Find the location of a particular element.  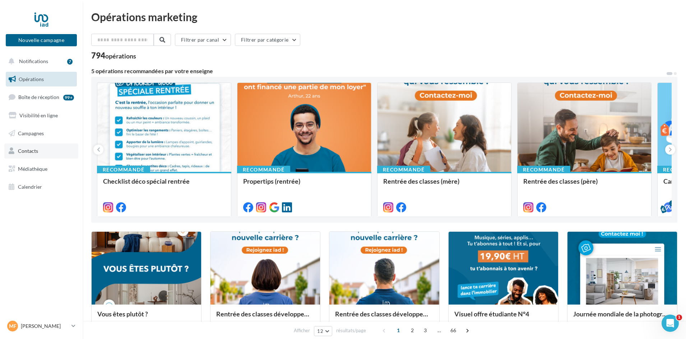

span: Contacts is located at coordinates (28, 151).